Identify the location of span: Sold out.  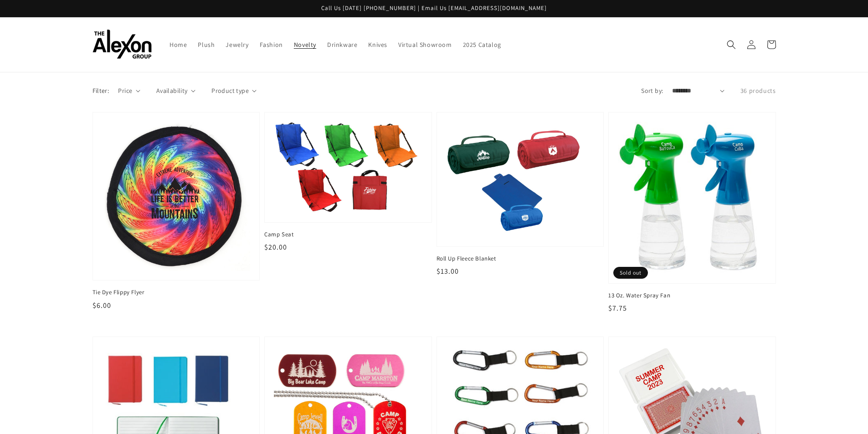
(631, 273).